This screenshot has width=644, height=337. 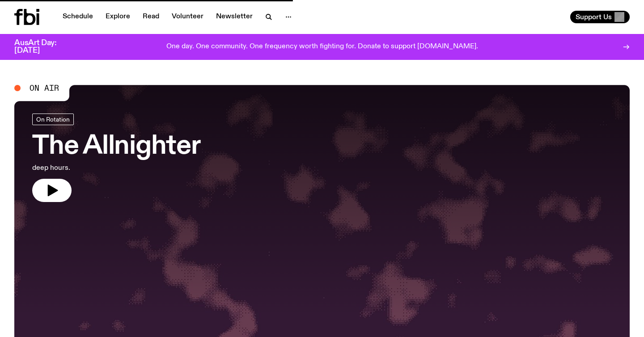 I want to click on a: Explore, so click(x=118, y=17).